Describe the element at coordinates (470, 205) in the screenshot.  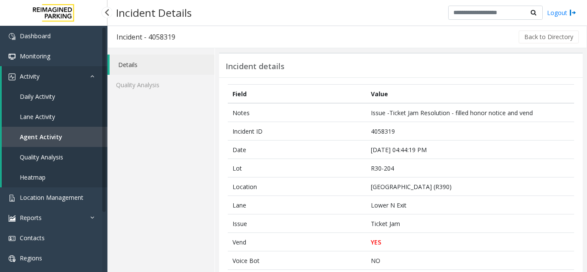
I see `td: Lower N Exit` at that location.